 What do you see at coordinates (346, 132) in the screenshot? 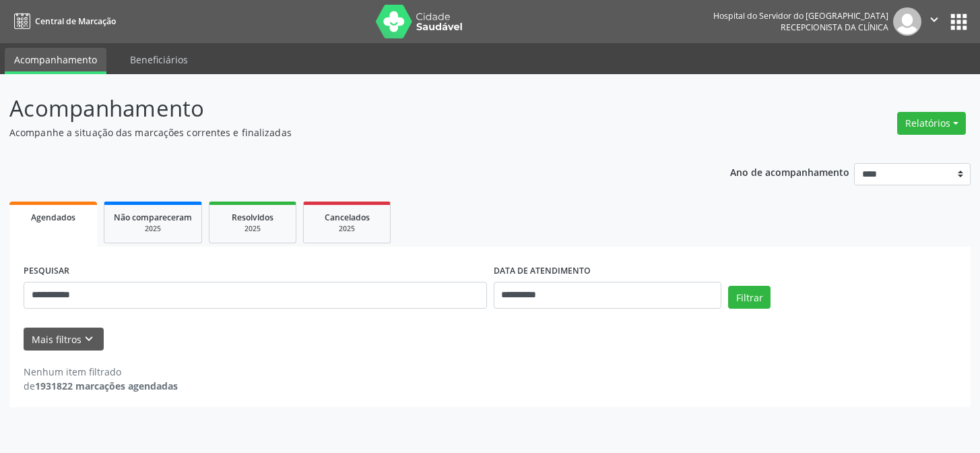
I see `p: Acompanhe a situação das marcações correntes e finalizadas` at bounding box center [346, 132].